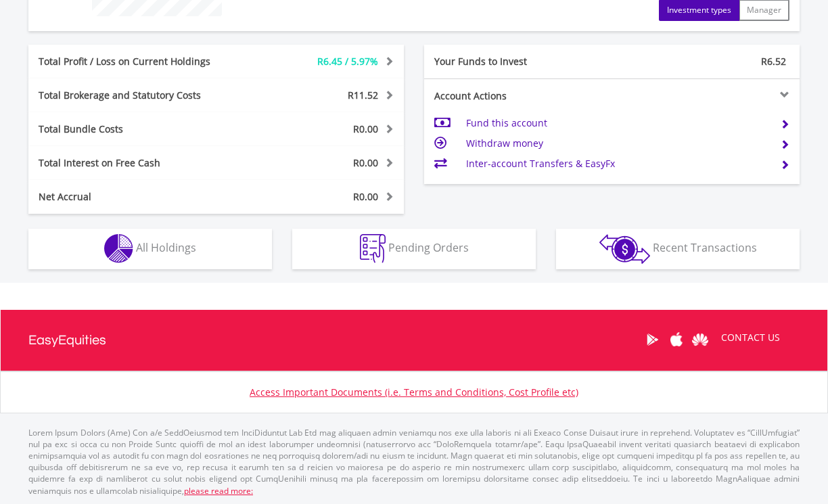  What do you see at coordinates (67, 340) in the screenshot?
I see `div: EasyEquities` at bounding box center [67, 340].